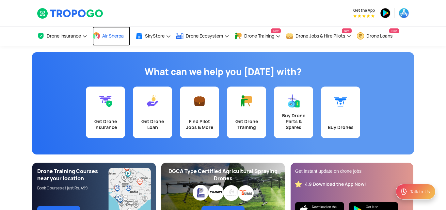 This screenshot has width=446, height=210. What do you see at coordinates (246, 124) in the screenshot?
I see `div: Get Drone Training` at bounding box center [246, 124].